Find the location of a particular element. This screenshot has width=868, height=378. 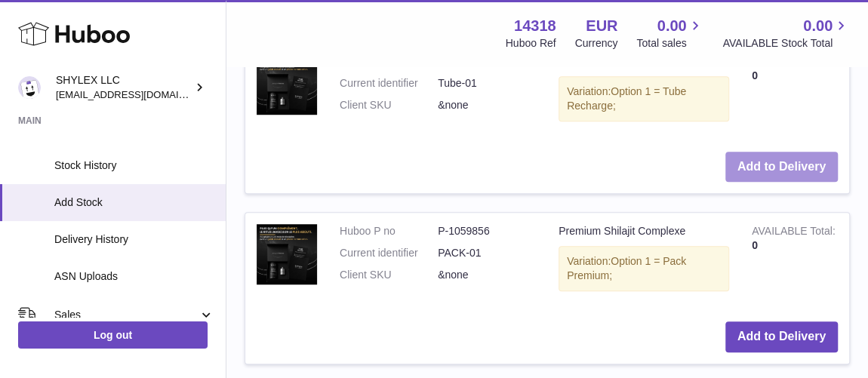

strong: EUR is located at coordinates (602, 26).